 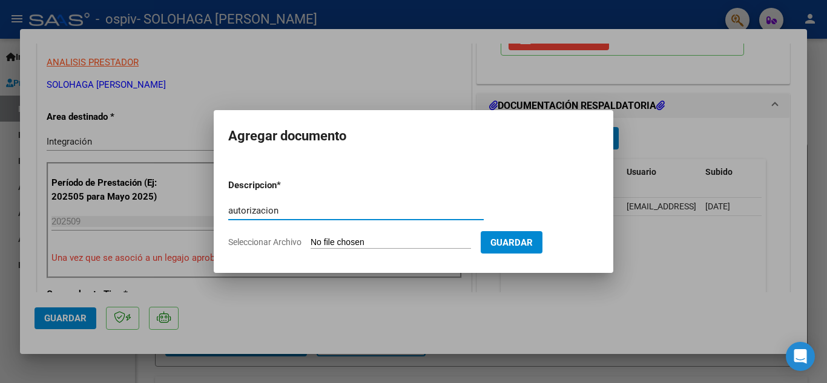 I want to click on h2: Agregar documento, so click(x=413, y=136).